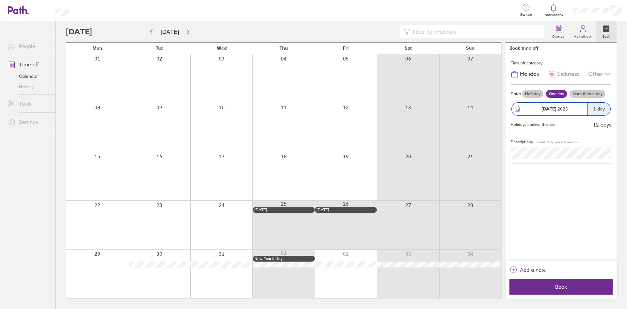 This screenshot has width=627, height=309. What do you see at coordinates (606, 32) in the screenshot?
I see `a: Book` at bounding box center [606, 32].